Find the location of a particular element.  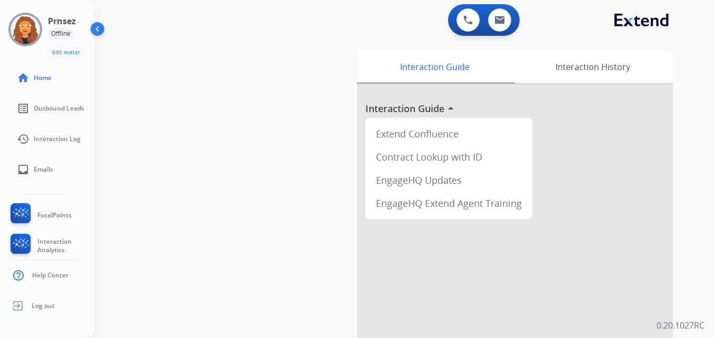

div: EngageHQ Updates is located at coordinates (449, 180).